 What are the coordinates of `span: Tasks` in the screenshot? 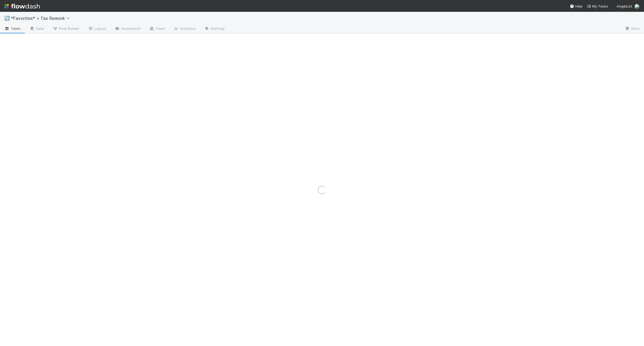 It's located at (12, 28).